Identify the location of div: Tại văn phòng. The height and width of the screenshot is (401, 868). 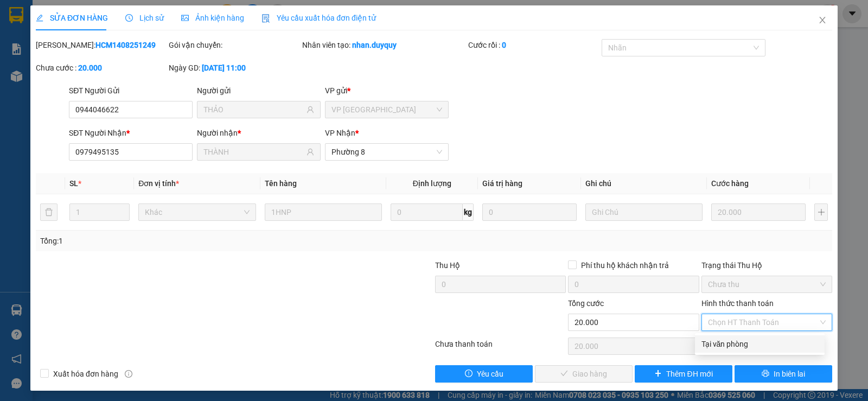
(760, 344).